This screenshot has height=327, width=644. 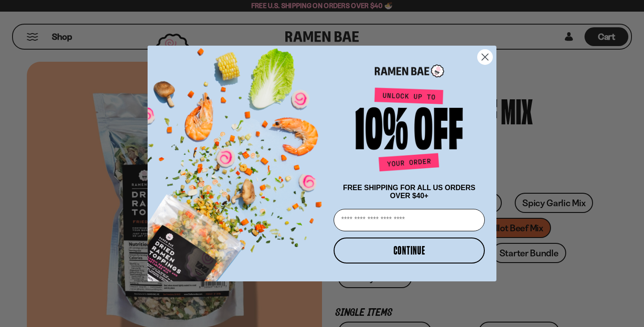 What do you see at coordinates (238, 160) in the screenshot?
I see `img: ce7035ce-2e49-461c-ae4b-8ade7372f32c.png` at bounding box center [238, 160].